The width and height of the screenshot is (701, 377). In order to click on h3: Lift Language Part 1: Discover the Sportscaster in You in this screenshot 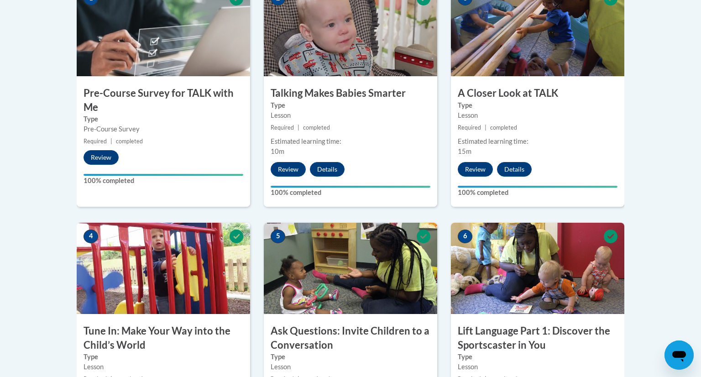, I will do `click(538, 338)`.